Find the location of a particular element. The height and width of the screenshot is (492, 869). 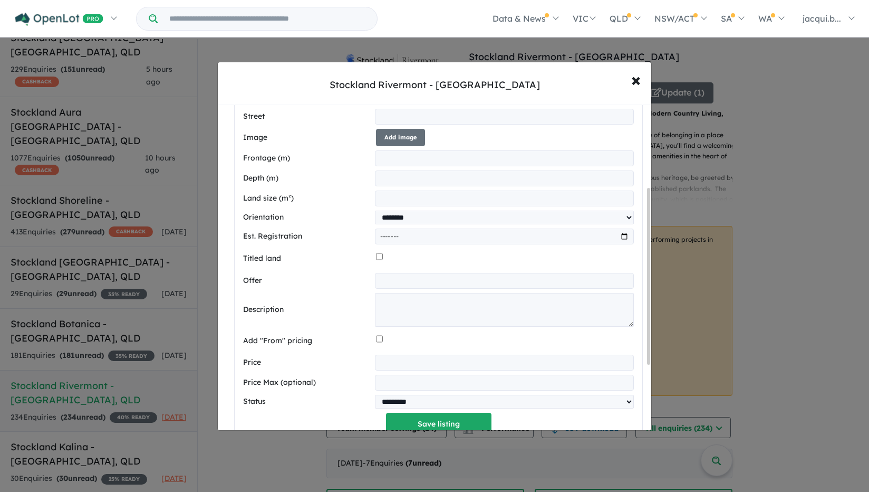

label: Price is located at coordinates (307, 362).